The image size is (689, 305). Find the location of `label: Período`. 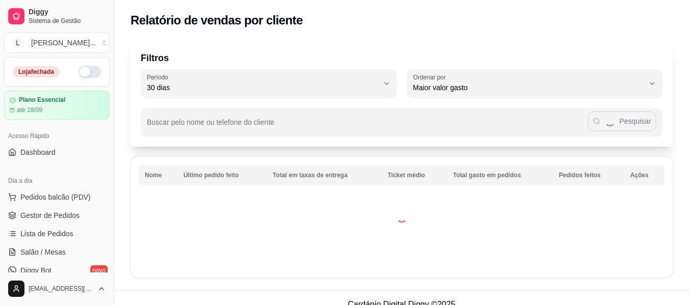

label: Período is located at coordinates (159, 77).